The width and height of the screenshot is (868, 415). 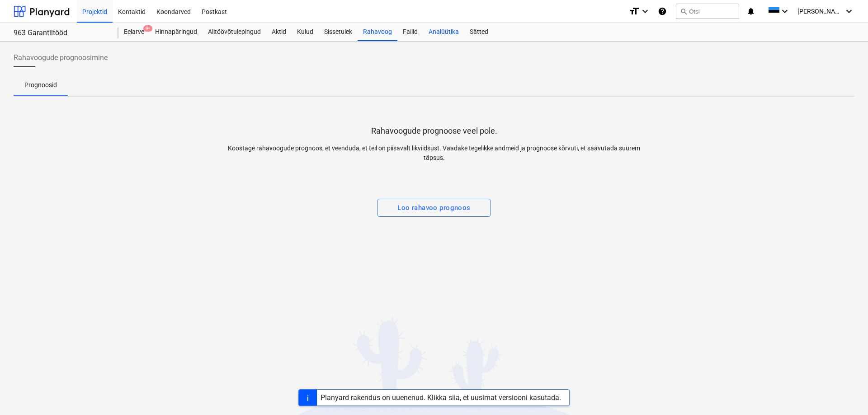 What do you see at coordinates (41, 85) in the screenshot?
I see `p: Prognoosid` at bounding box center [41, 85].